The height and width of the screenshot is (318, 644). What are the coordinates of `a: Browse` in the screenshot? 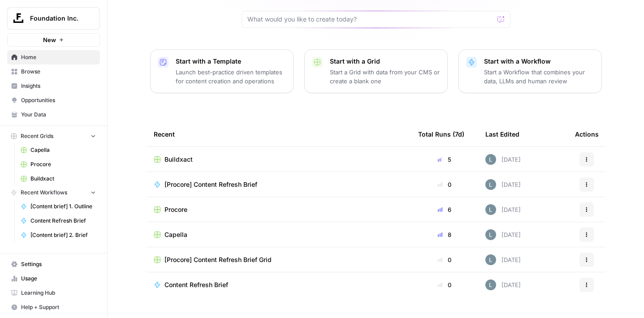 It's located at (53, 72).